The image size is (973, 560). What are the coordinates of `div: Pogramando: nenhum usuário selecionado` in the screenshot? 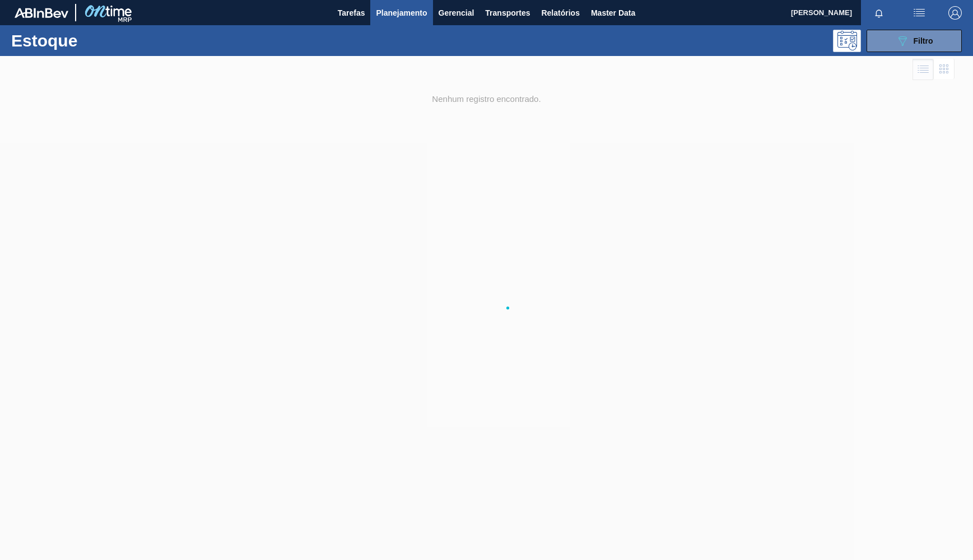 It's located at (847, 41).